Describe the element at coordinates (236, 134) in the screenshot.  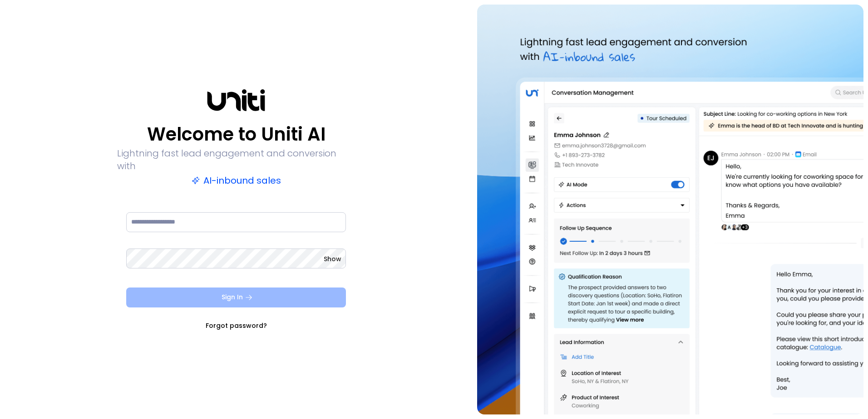
I see `p: Welcome to Uniti AI` at that location.